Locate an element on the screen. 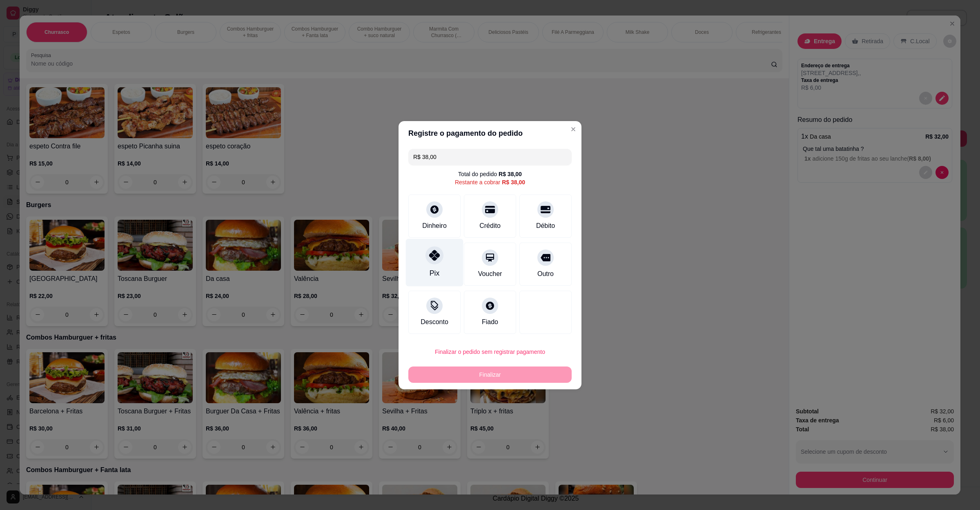 This screenshot has width=980, height=510. header: Registre o pagamento do pedido is located at coordinates (490, 134).